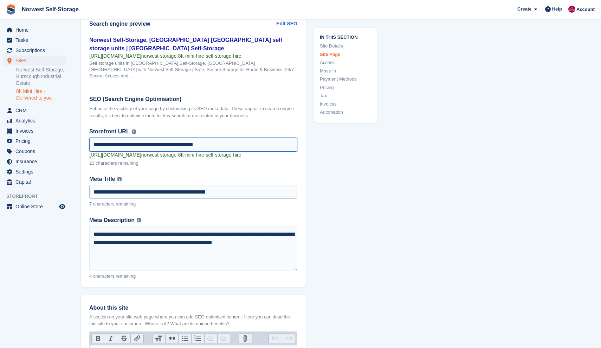  What do you see at coordinates (346, 36) in the screenshot?
I see `span: In this section` at bounding box center [346, 36].